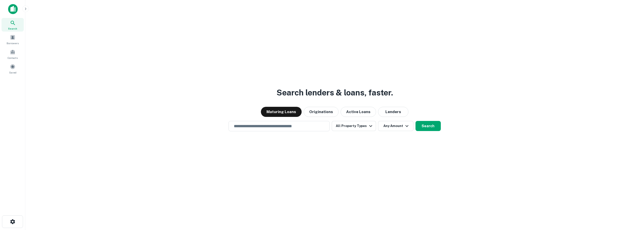 The height and width of the screenshot is (230, 644). What do you see at coordinates (13, 28) in the screenshot?
I see `span: Search` at bounding box center [13, 28].